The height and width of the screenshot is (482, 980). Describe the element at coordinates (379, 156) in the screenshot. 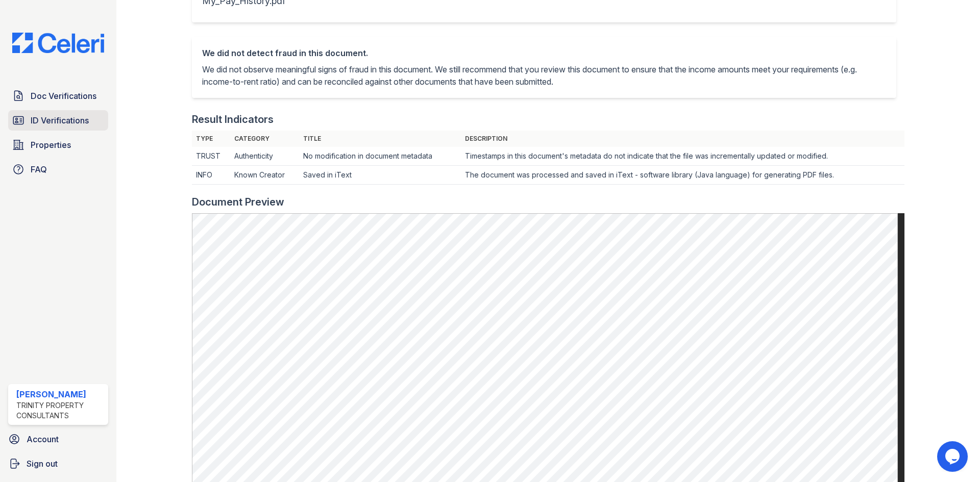

I see `td: No modification in document metadata` at that location.